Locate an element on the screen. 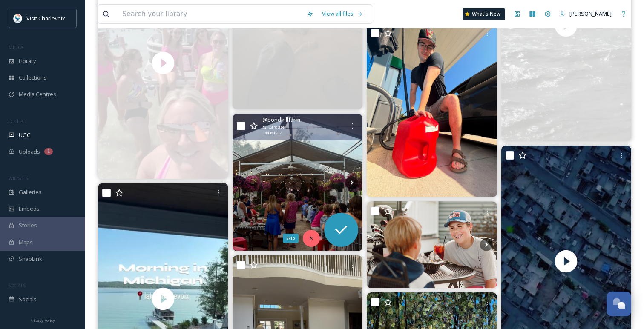 This screenshot has height=329, width=644. span: UGC is located at coordinates (24, 135).